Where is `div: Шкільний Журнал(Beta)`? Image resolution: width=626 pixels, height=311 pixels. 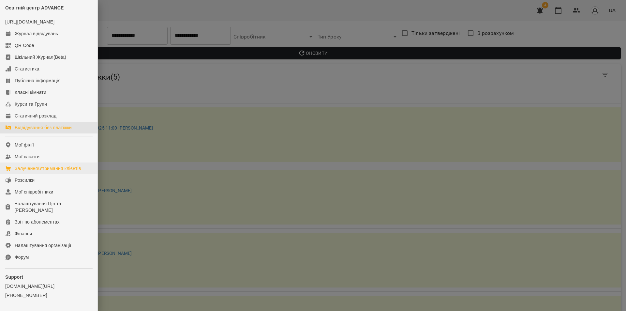 div: Шкільний Журнал(Beta) is located at coordinates (40, 57).